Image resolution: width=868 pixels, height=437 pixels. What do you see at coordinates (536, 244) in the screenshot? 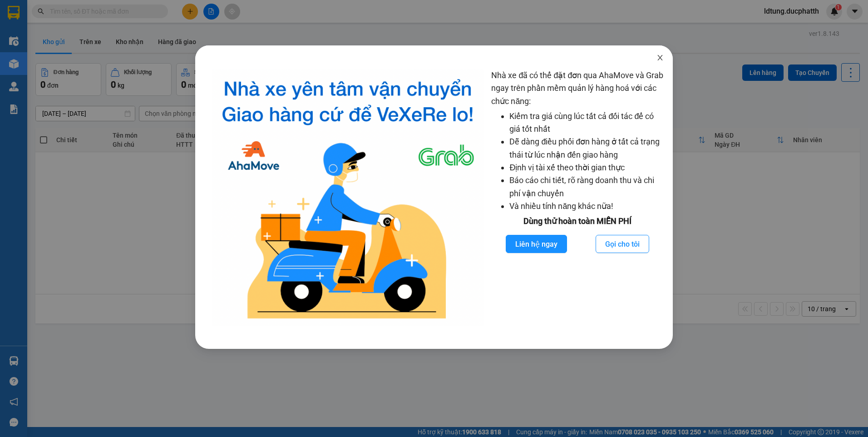
I see `button: Liên hệ ngay` at bounding box center [536, 244].